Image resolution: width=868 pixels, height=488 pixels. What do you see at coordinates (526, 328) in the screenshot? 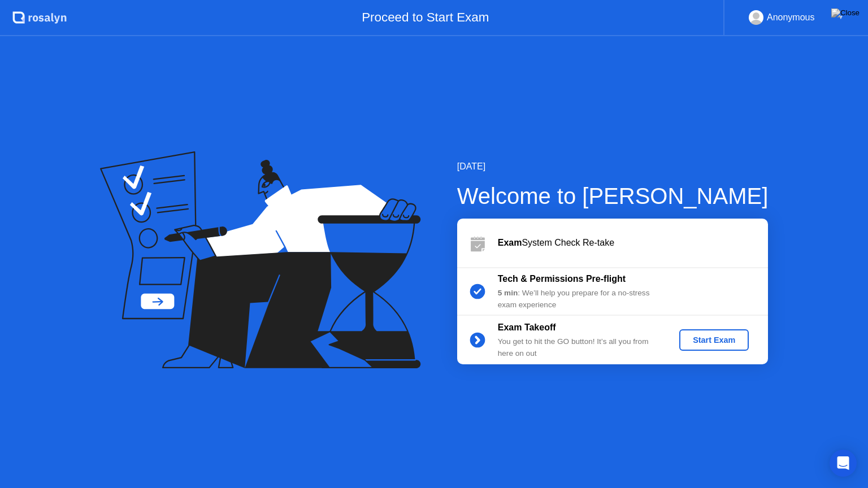
I see `b: Exam Takeoff` at bounding box center [526, 328].